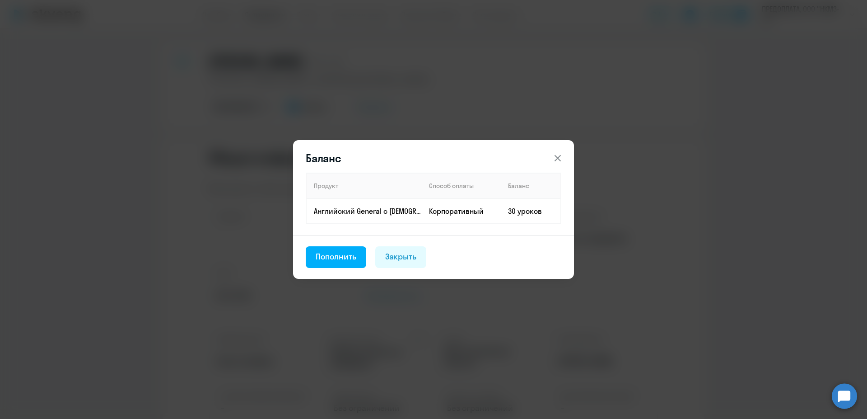  What do you see at coordinates (336, 257) in the screenshot?
I see `button: Пополнить` at bounding box center [336, 257].